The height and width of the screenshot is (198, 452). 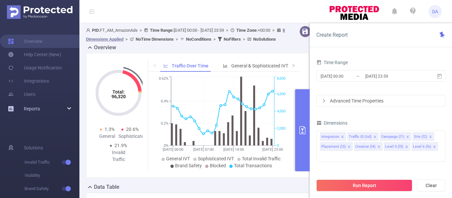 I want to click on h2: Data Table, so click(x=107, y=187).